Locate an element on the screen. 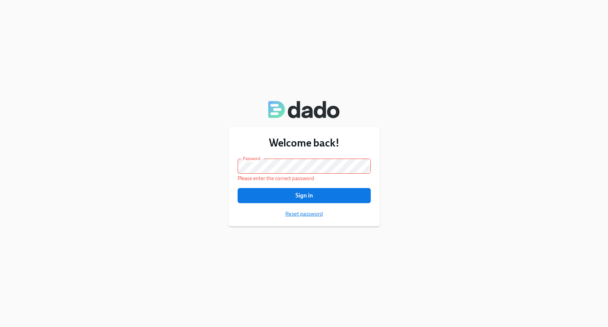 The height and width of the screenshot is (327, 608). img: Dado is located at coordinates (304, 110).